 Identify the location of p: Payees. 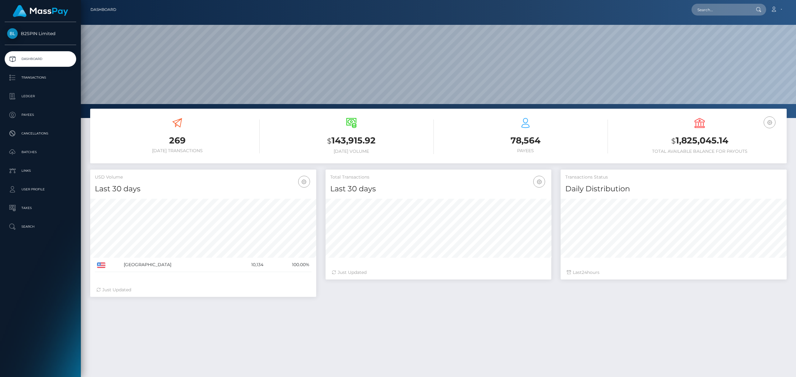
(40, 115).